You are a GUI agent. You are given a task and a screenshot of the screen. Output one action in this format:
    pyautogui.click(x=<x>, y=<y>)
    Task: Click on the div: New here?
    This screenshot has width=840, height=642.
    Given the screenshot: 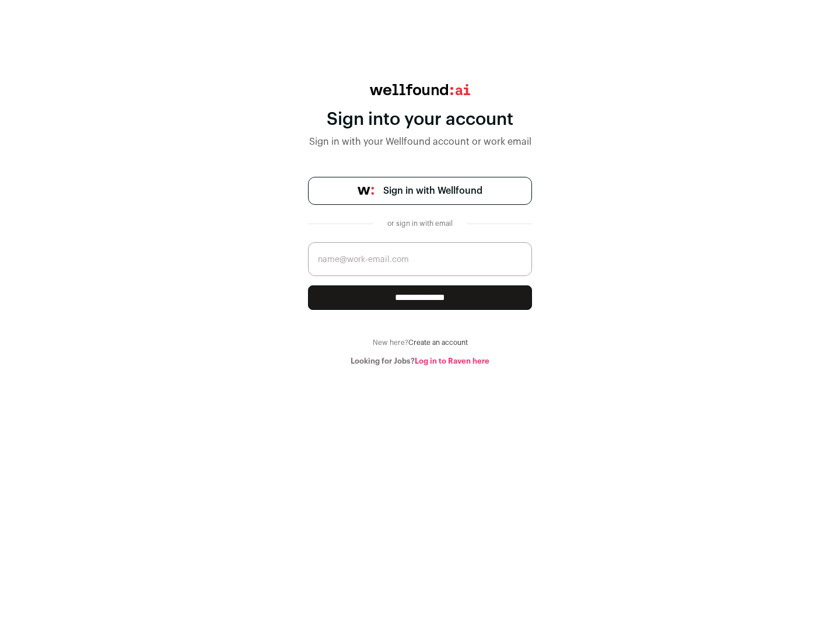 What is the action you would take?
    pyautogui.click(x=420, y=342)
    